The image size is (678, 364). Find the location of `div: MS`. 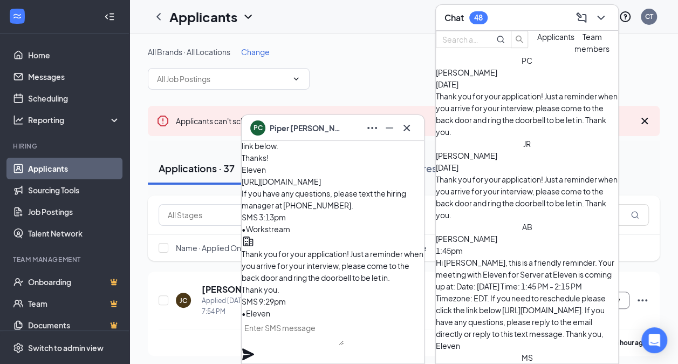

div: MS is located at coordinates (527, 357).